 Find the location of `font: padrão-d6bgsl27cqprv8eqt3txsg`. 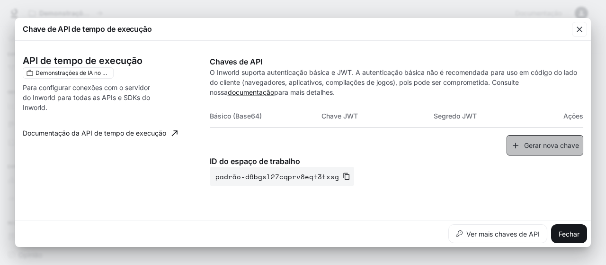

font: padrão-d6bgsl27cqprv8eqt3txsg is located at coordinates (277, 176).